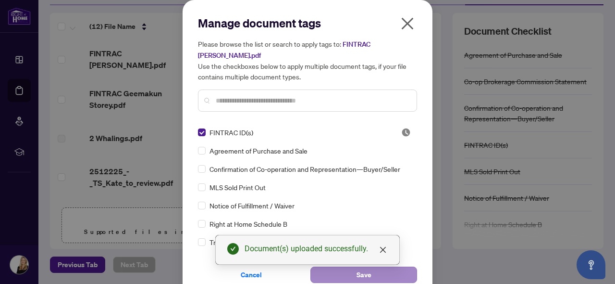  I want to click on span: Notice of Fulfillment / Waiver, so click(252, 205).